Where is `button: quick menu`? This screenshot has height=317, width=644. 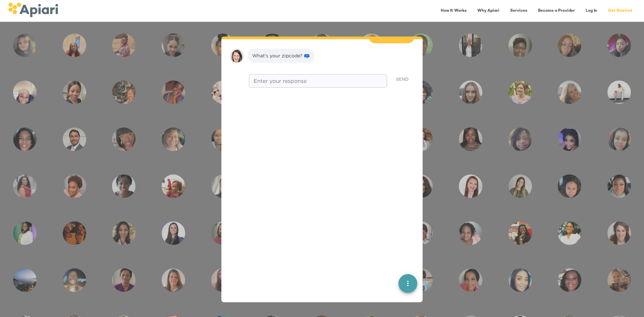
button: quick menu is located at coordinates (408, 283).